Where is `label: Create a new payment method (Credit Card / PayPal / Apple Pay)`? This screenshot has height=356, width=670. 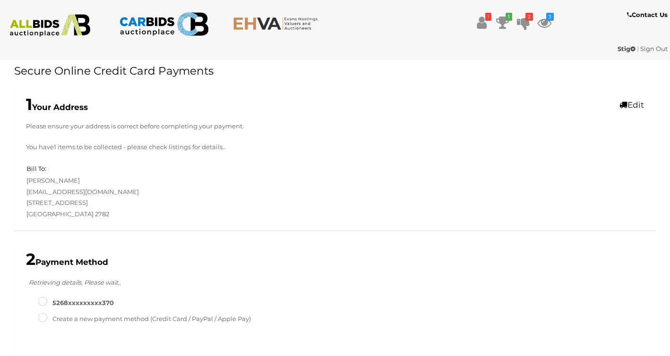
label: Create a new payment method (Credit Card / PayPal / Apple Pay) is located at coordinates (145, 319).